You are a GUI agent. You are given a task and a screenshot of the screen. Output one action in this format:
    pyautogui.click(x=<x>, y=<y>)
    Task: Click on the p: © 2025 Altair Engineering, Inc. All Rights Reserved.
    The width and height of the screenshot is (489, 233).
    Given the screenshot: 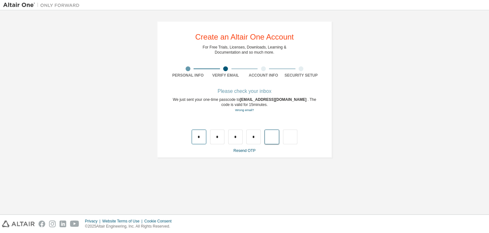 What is the action you would take?
    pyautogui.click(x=130, y=226)
    